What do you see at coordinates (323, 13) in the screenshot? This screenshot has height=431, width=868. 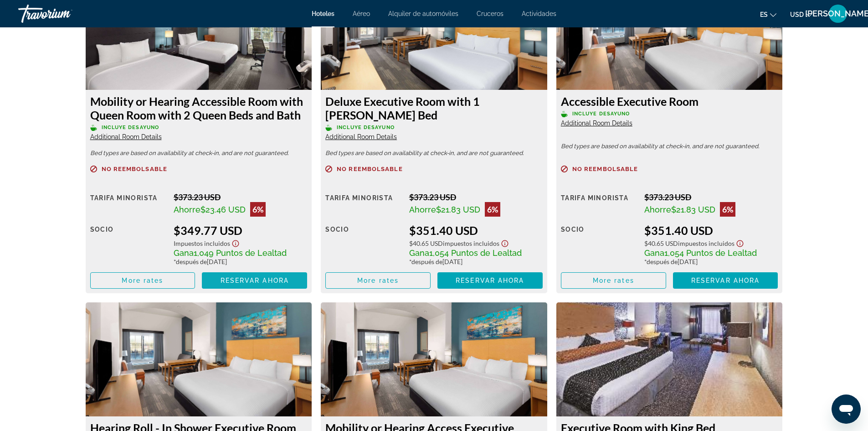 I see `a: Hoteles` at bounding box center [323, 13].